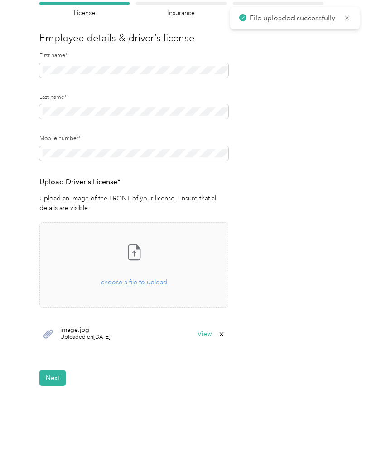  I want to click on p: File uploaded successfully, so click(293, 18).